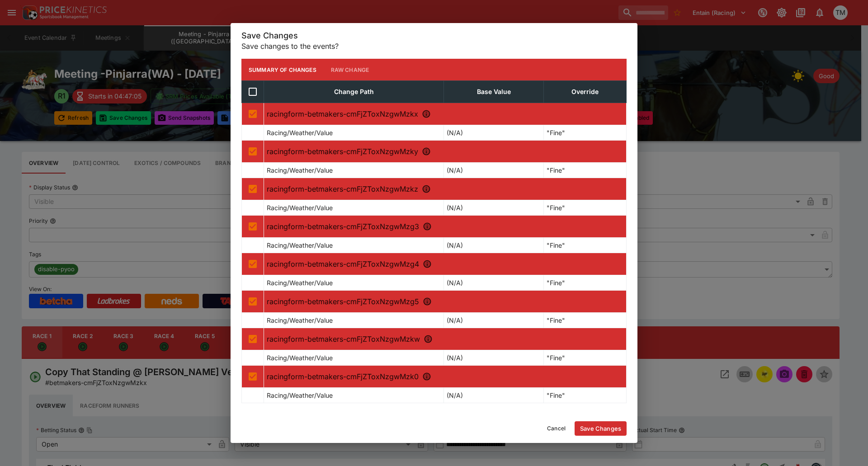 This screenshot has width=868, height=466. What do you see at coordinates (445, 189) in the screenshot?
I see `p: racingform-betmakers-cmFjZToxNzgwMzkz` at bounding box center [445, 189].